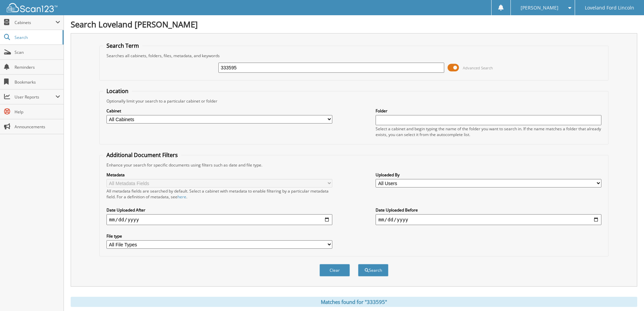 The width and height of the screenshot is (644, 311). What do you see at coordinates (489, 210) in the screenshot?
I see `label: Date Uploaded Before` at bounding box center [489, 210].